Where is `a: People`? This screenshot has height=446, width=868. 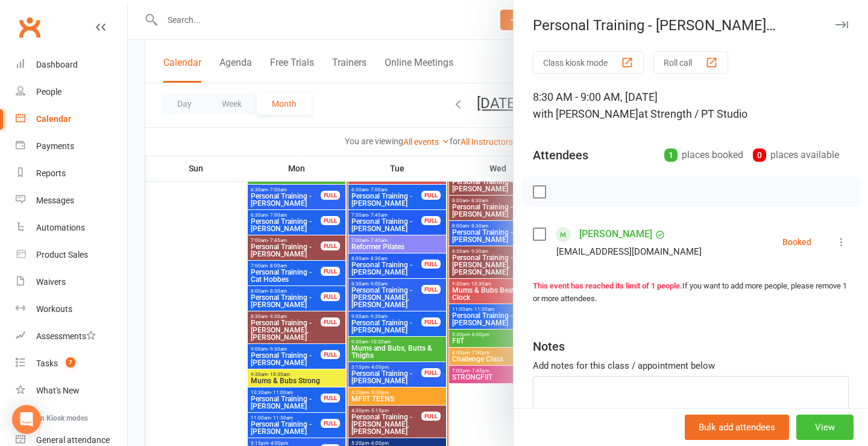
a: People is located at coordinates (71, 91).